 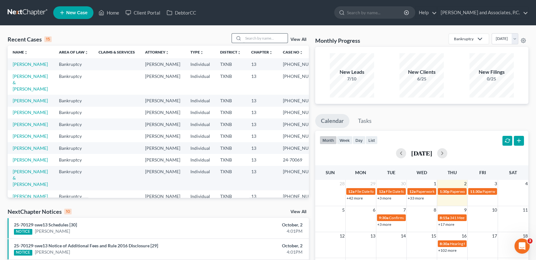 I want to click on a: +33 more, so click(x=415, y=198).